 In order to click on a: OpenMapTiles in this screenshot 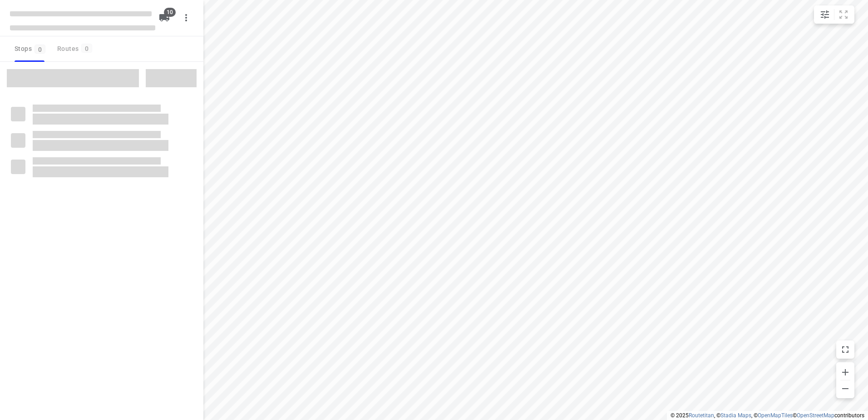, I will do `click(775, 415)`.